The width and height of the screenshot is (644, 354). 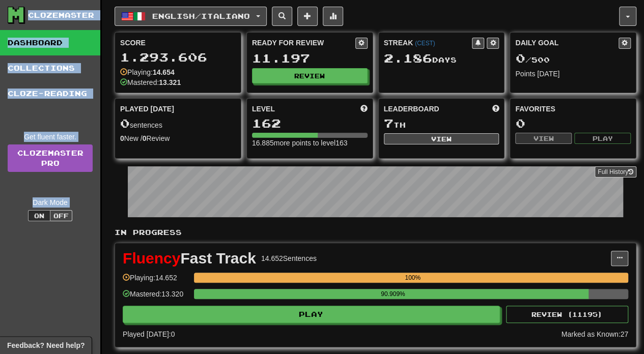 What do you see at coordinates (190, 16) in the screenshot?
I see `button: English/Italiano` at bounding box center [190, 16].